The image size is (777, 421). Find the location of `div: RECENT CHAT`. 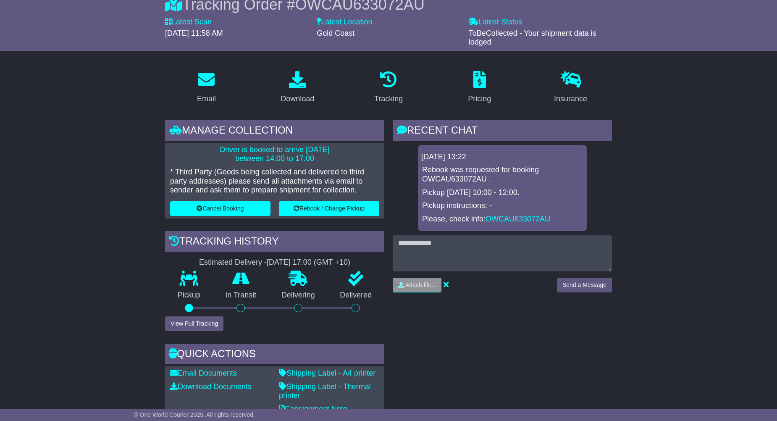

div: RECENT CHAT is located at coordinates (503, 132).